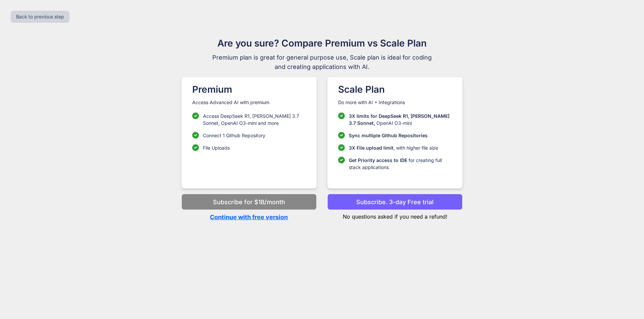 The image size is (644, 319). Describe the element at coordinates (395, 202) in the screenshot. I see `p: Subscribe. 3-day Free trial` at that location.